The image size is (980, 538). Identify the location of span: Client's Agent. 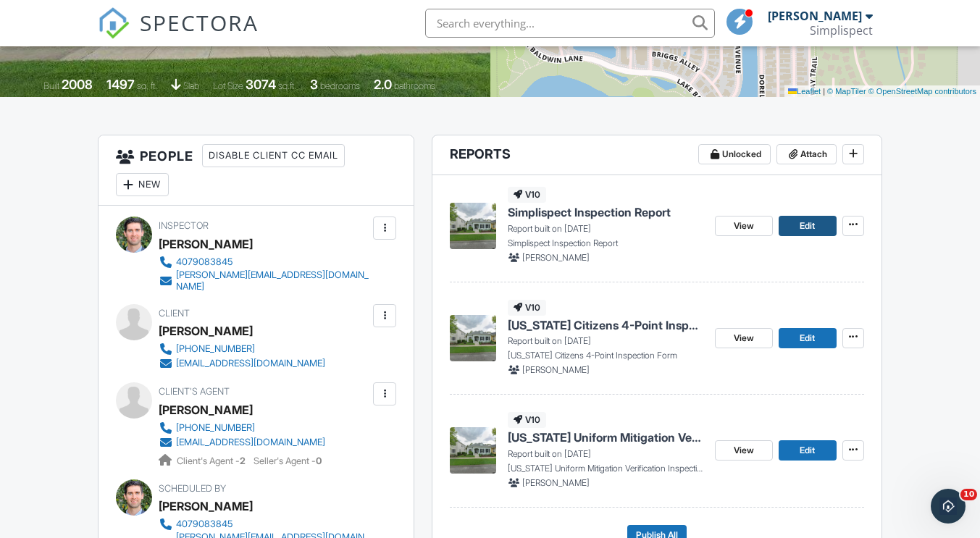
(194, 391).